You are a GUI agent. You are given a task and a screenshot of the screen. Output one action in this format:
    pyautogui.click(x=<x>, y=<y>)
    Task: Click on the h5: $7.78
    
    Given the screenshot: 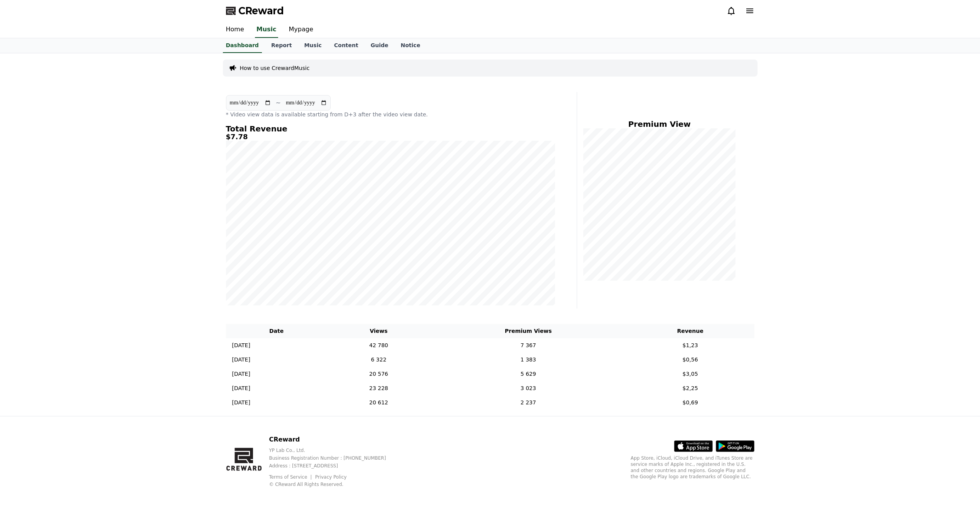 What is the action you would take?
    pyautogui.click(x=390, y=137)
    